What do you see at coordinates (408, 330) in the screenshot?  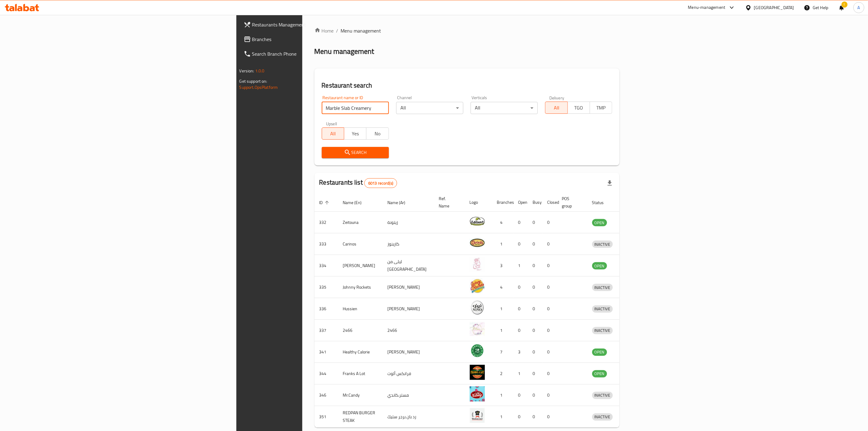 I see `td: 2466` at bounding box center [408, 330].